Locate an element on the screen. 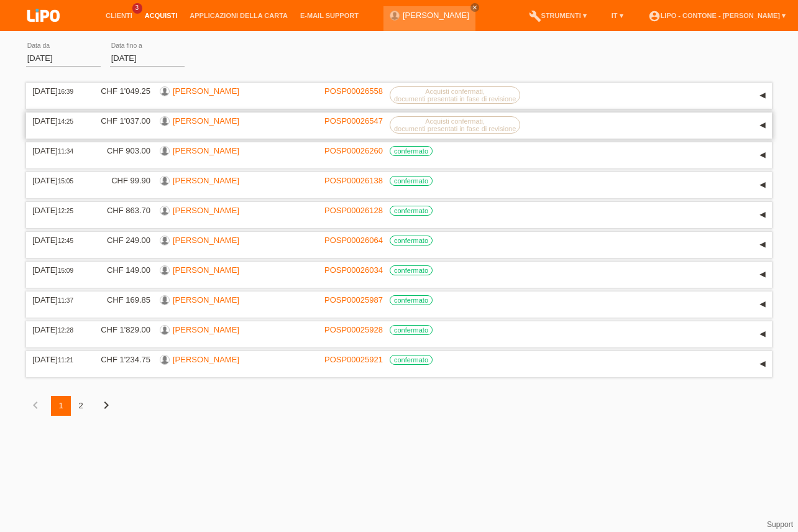 The height and width of the screenshot is (532, 798). a: POSP00026034 is located at coordinates (353, 269).